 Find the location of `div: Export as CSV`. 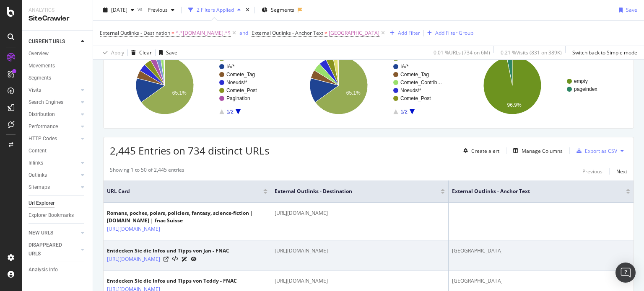

div: Export as CSV is located at coordinates (601, 151).